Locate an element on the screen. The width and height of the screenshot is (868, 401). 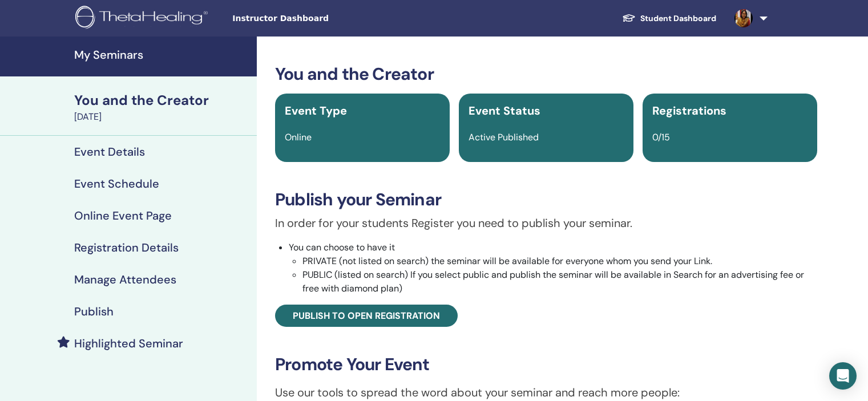
span: Online is located at coordinates (298, 137).